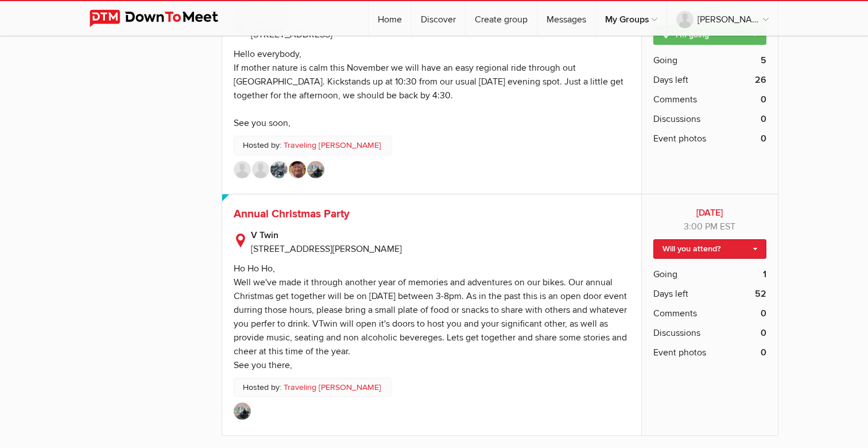 The width and height of the screenshot is (868, 448). I want to click on a: Will you attend?, so click(710, 249).